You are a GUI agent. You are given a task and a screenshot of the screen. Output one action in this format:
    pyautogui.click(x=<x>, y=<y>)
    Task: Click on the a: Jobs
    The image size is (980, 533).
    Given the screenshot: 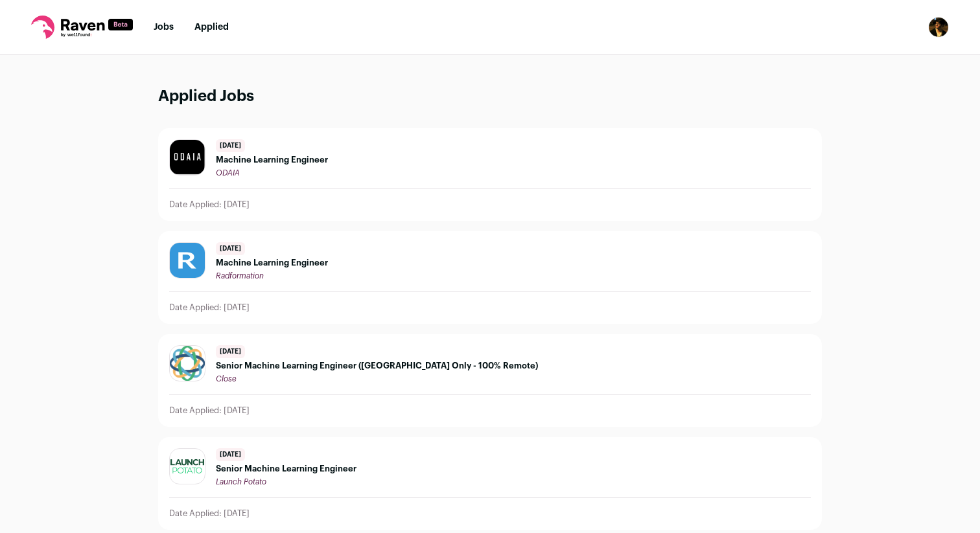 What is the action you would take?
    pyautogui.click(x=164, y=27)
    